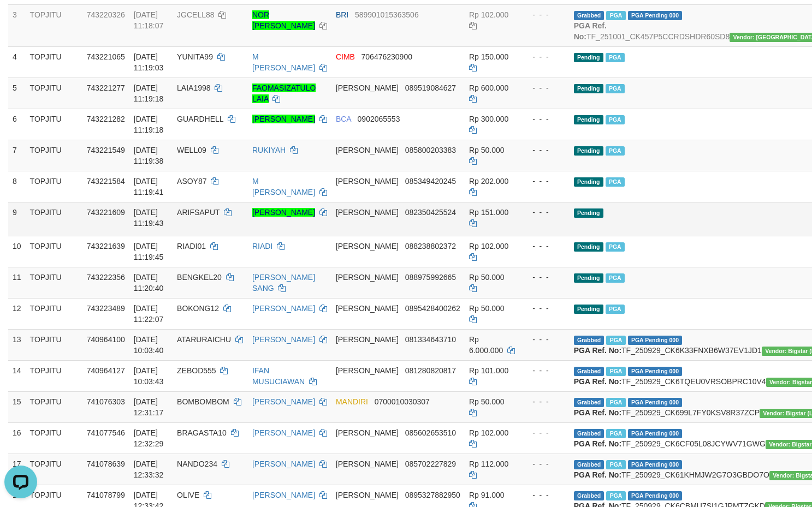 The height and width of the screenshot is (507, 812). What do you see at coordinates (192, 181) in the screenshot?
I see `span: ASOY87` at bounding box center [192, 181].